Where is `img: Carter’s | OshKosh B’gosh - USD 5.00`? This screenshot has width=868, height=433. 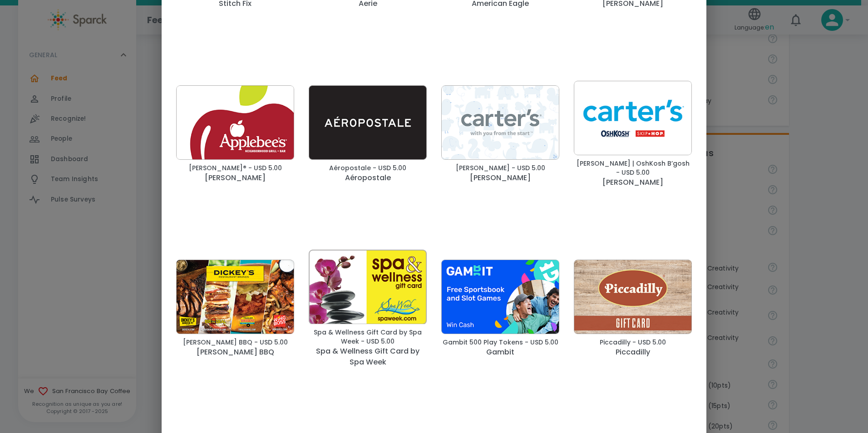 img: Carter’s | OshKosh B’gosh - USD 5.00 is located at coordinates (633, 118).